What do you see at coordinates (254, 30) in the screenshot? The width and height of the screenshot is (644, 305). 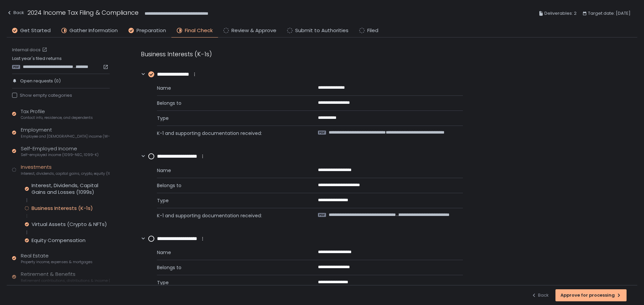 I see `span: Review & Approve` at bounding box center [254, 30].